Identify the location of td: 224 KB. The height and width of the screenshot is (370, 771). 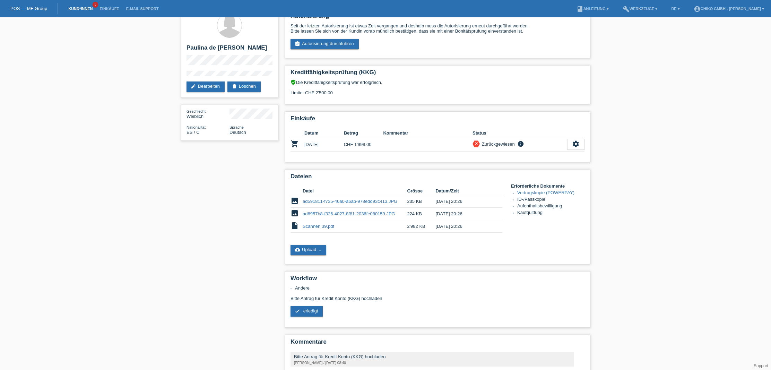
(421, 214).